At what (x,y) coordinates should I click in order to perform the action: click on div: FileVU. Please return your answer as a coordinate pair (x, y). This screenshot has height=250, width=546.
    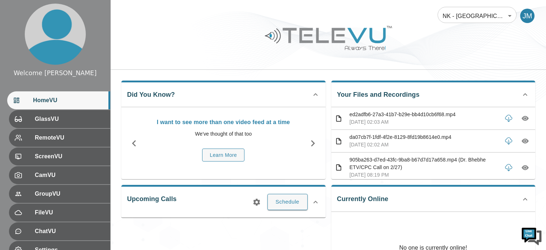
    Looking at the image, I should click on (60, 212).